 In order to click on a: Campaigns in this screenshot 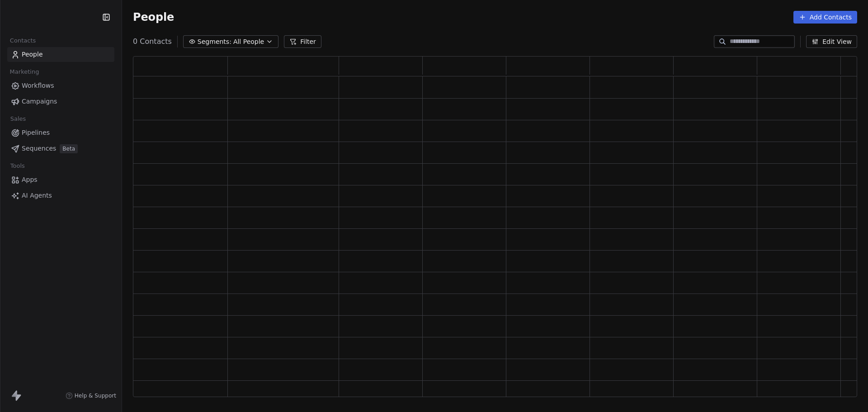, I will do `click(61, 101)`.